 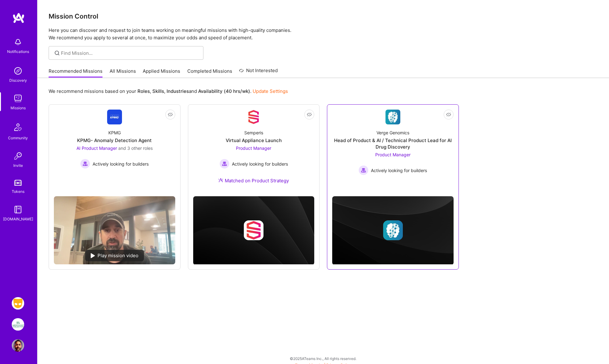 What do you see at coordinates (18, 156) in the screenshot?
I see `img: Invite` at bounding box center [18, 156].